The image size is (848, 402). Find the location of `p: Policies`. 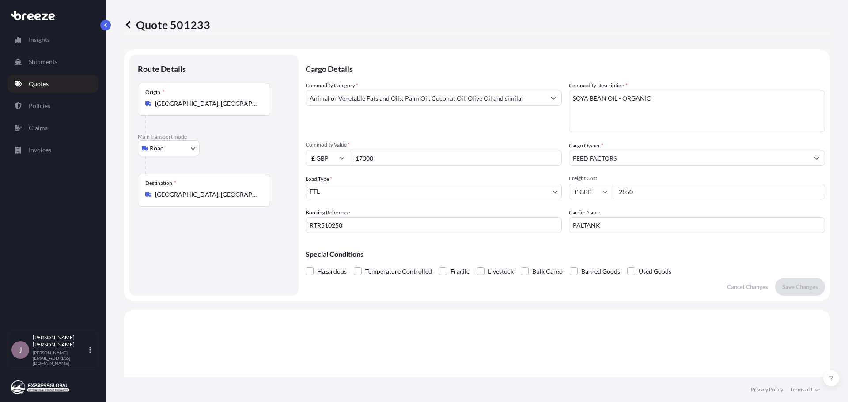

p: Policies is located at coordinates (39, 106).